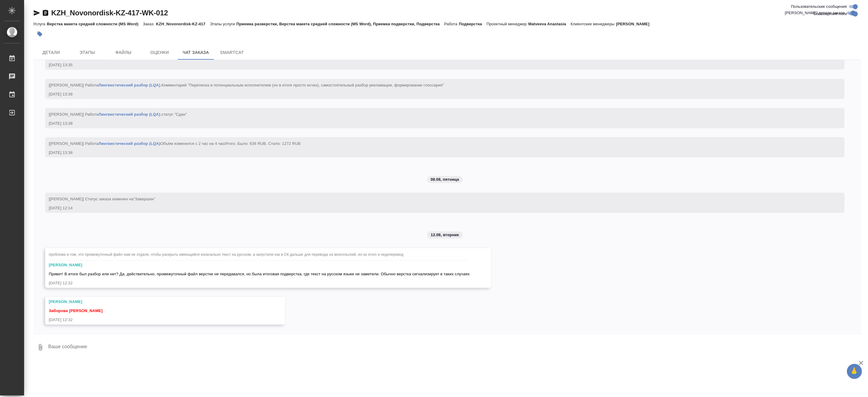  Describe the element at coordinates (46, 13) in the screenshot. I see `button: Скопировать ссылку` at that location.